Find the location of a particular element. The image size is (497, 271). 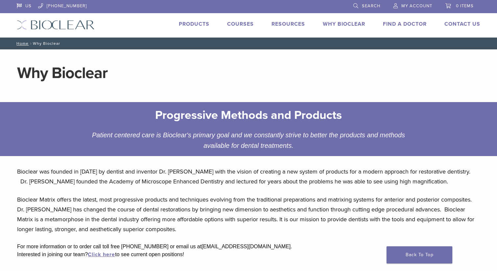

a: Resources is located at coordinates (288, 24).